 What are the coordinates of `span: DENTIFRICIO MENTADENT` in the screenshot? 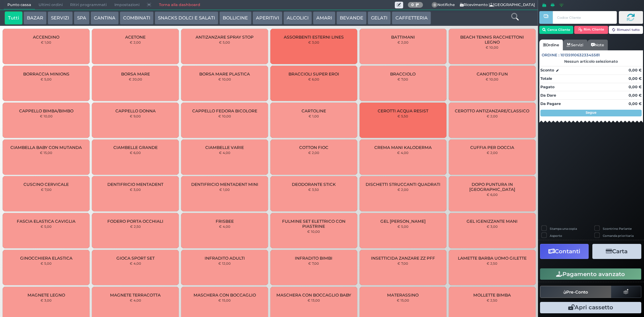 It's located at (135, 184).